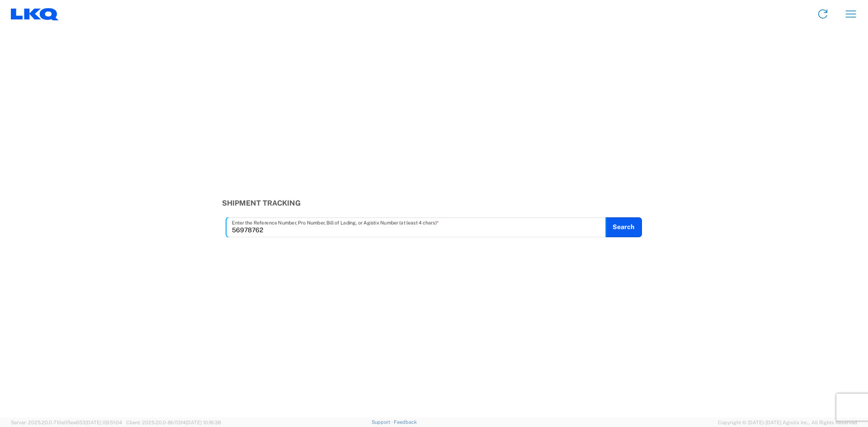 The image size is (868, 427). What do you see at coordinates (66, 423) in the screenshot?
I see `span: Server: 2025.20.0-710e05ee653` at bounding box center [66, 423].